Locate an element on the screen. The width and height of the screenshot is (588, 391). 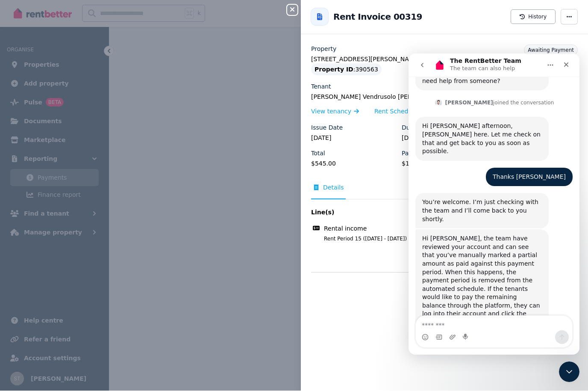
div: Did that answer help, or do you still need help from someone? is located at coordinates (74, 23).